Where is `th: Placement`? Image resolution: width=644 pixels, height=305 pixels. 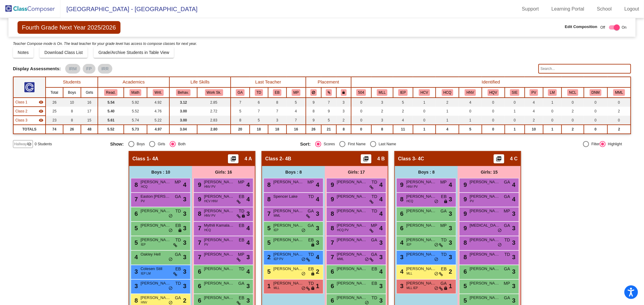
th: Placement is located at coordinates (329, 82).